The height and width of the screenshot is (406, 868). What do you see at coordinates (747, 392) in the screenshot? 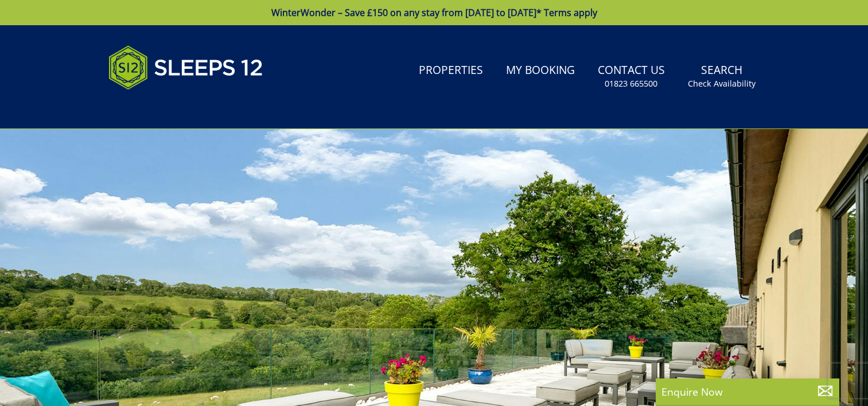
I see `p: Enquire Now` at bounding box center [747, 392].